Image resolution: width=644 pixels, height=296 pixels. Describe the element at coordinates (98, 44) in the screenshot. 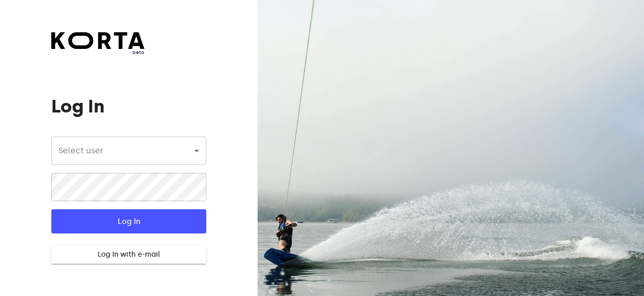

I see `a: beta` at that location.